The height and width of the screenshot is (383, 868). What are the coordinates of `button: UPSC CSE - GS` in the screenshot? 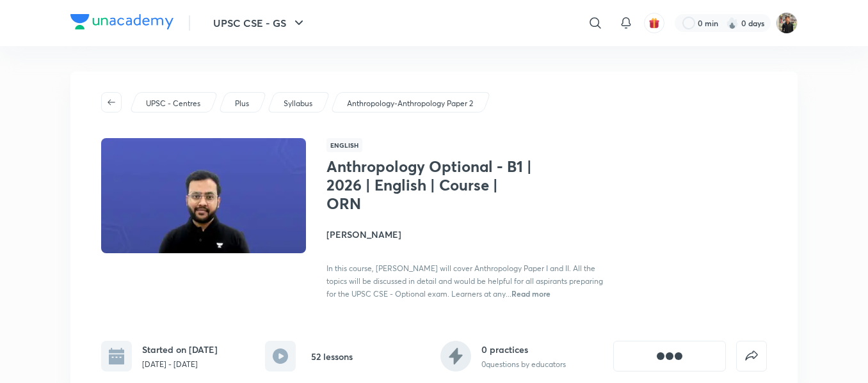 It's located at (260, 23).